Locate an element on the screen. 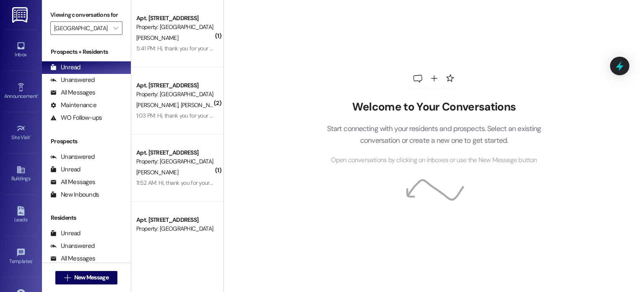 The height and width of the screenshot is (292, 644). label: Viewing conversations for is located at coordinates (86, 14).